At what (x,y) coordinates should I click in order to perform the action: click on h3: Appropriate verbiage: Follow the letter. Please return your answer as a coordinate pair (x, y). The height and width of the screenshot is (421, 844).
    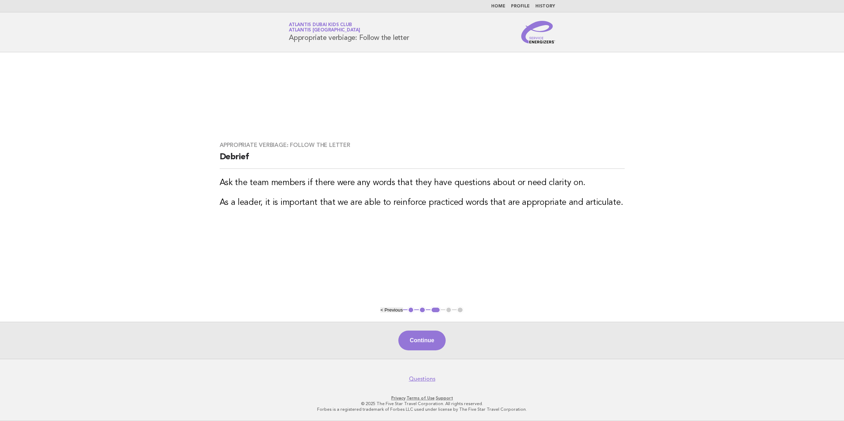
    Looking at the image, I should click on (422, 145).